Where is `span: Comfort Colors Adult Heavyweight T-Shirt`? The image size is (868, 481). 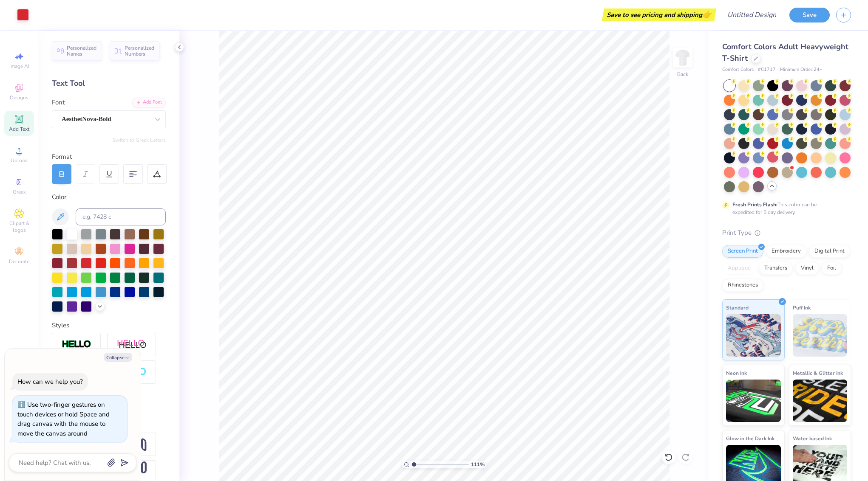
span: Comfort Colors Adult Heavyweight T-Shirt is located at coordinates (785, 52).